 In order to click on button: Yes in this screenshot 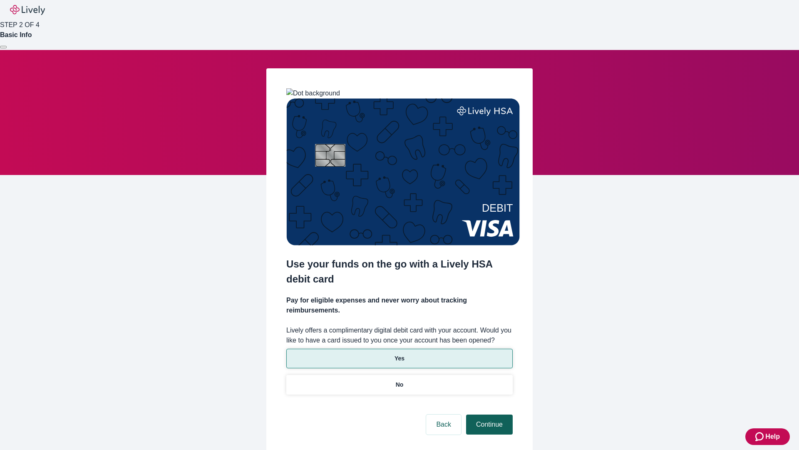, I will do `click(400, 358)`.